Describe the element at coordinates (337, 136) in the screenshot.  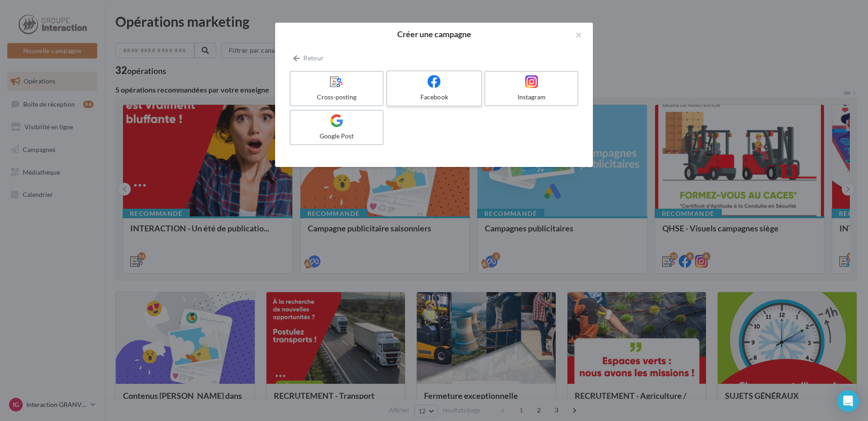
I see `div: Google Post` at that location.